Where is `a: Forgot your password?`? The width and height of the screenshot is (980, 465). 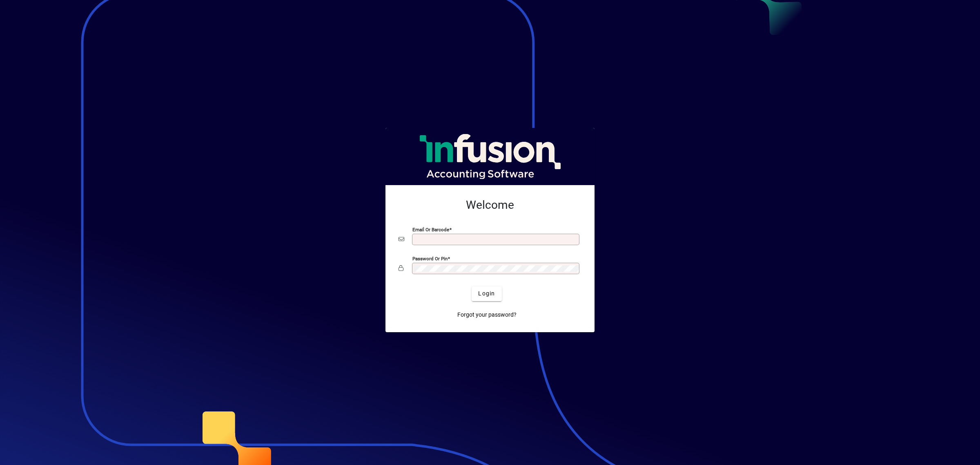
a: Forgot your password? is located at coordinates (487, 315).